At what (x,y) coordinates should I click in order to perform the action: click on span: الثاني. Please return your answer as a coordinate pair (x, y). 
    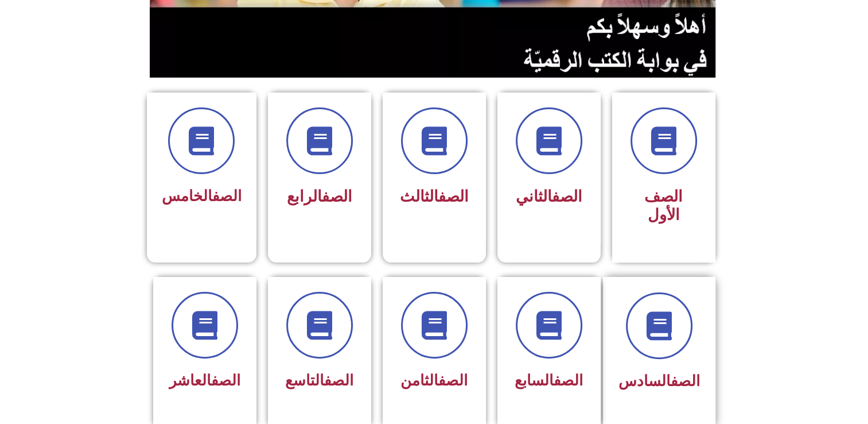
    Looking at the image, I should click on (549, 196).